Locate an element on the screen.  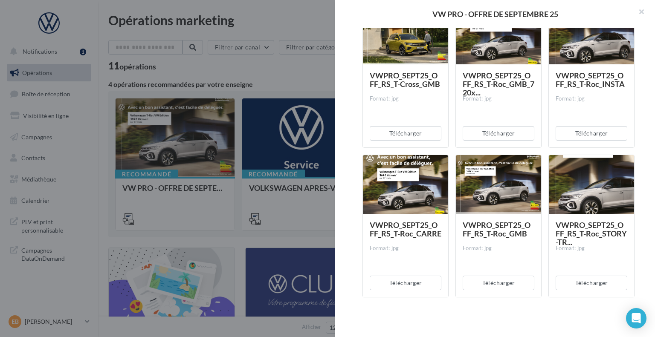
span: VWPRO_SEPT25_OFF_RS_T-Cross_GMB is located at coordinates (405, 80).